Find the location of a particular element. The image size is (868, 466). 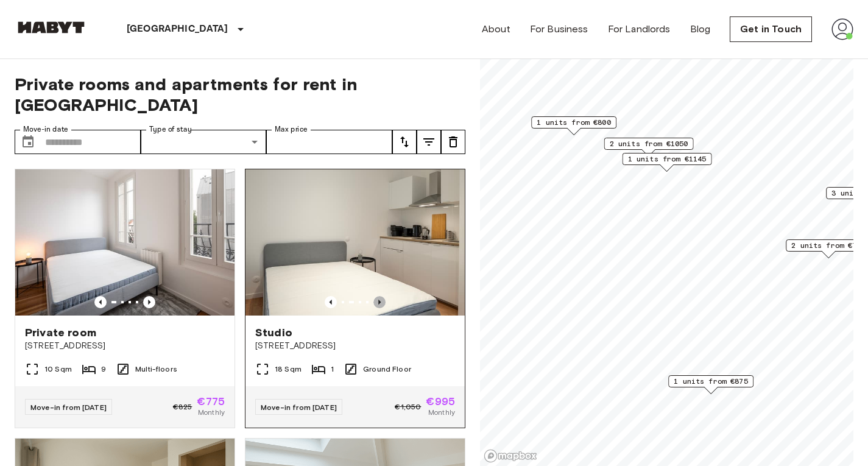

img: Habyt is located at coordinates (51, 27).